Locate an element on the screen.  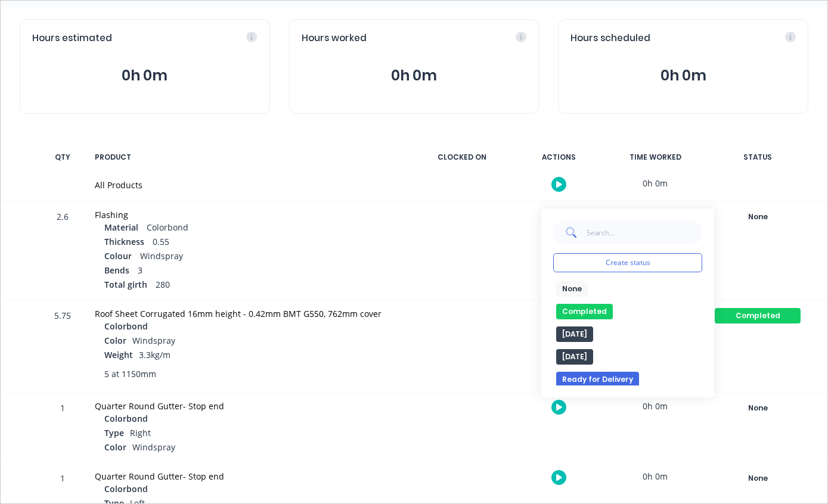
div: 1 is located at coordinates (63, 428).